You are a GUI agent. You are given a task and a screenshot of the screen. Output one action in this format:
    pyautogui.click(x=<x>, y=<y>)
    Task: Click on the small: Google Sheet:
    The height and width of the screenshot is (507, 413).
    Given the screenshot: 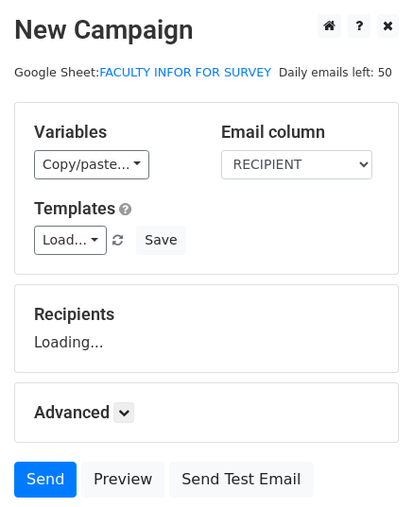 What is the action you would take?
    pyautogui.click(x=143, y=72)
    